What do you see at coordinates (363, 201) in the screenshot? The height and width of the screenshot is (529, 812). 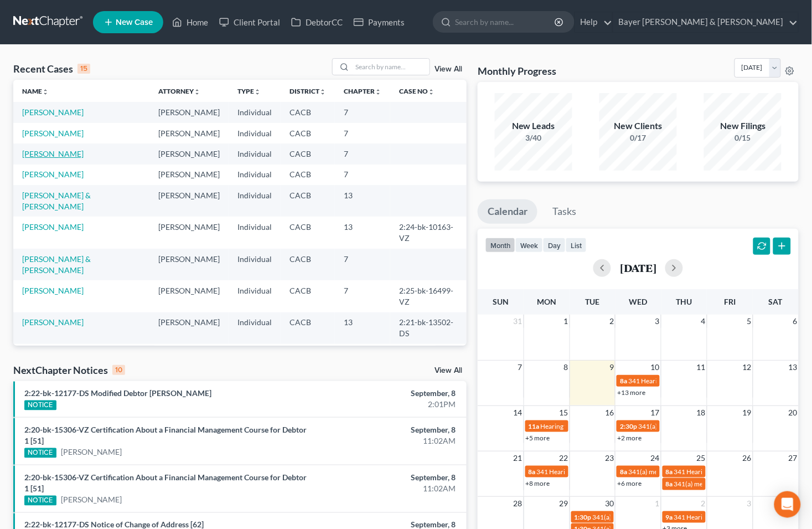 I see `td: 13` at bounding box center [363, 201].